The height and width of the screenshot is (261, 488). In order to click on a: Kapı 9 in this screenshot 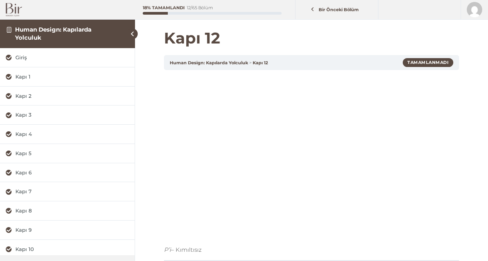, I will do `click(67, 230)`.